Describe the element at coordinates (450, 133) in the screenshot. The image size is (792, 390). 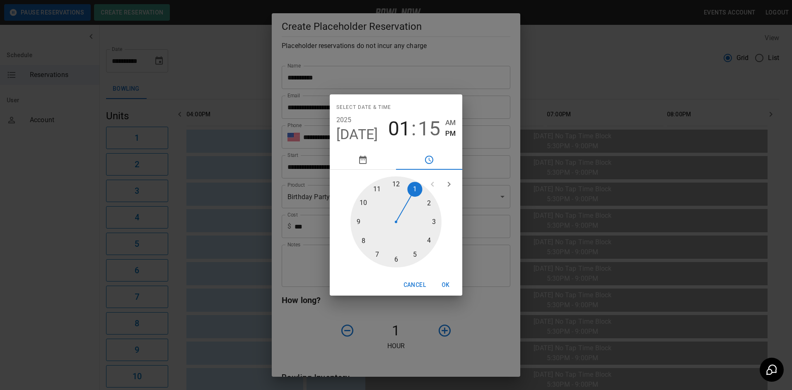
I see `span: PM` at that location.